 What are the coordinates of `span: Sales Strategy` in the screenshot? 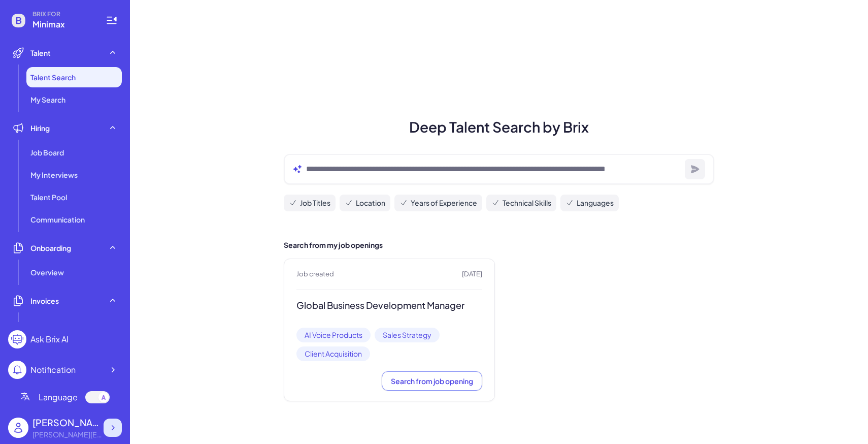 It's located at (407, 335).